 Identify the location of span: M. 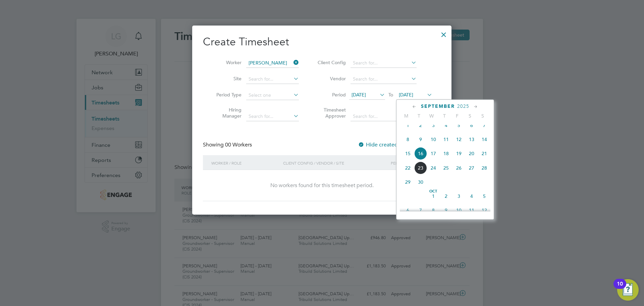
(406, 116).